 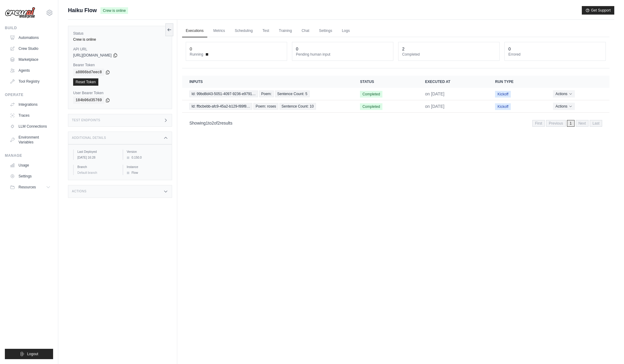 I want to click on div: Flow, so click(x=147, y=172).